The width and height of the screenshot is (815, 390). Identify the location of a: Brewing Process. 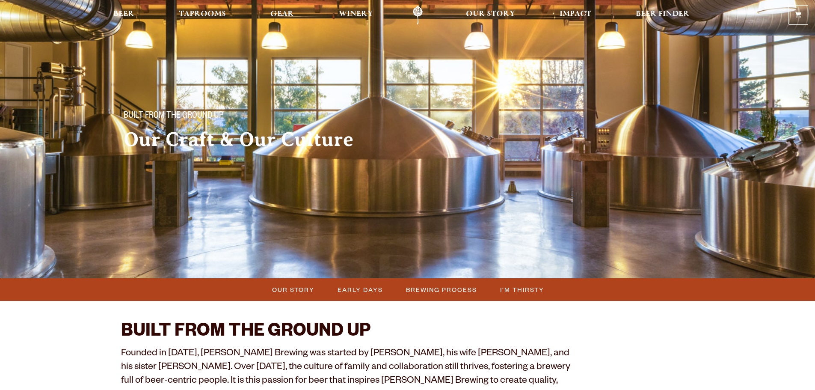
(441, 289).